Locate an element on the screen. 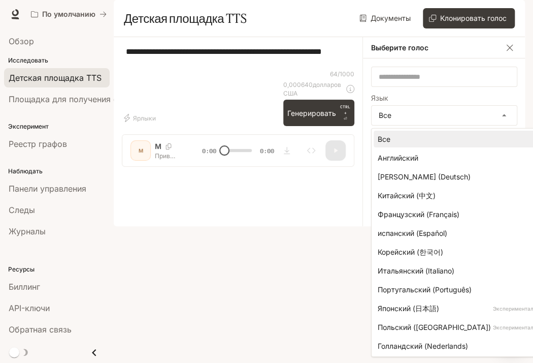 The image size is (533, 363). font: Корейский (한국어) is located at coordinates (410, 251).